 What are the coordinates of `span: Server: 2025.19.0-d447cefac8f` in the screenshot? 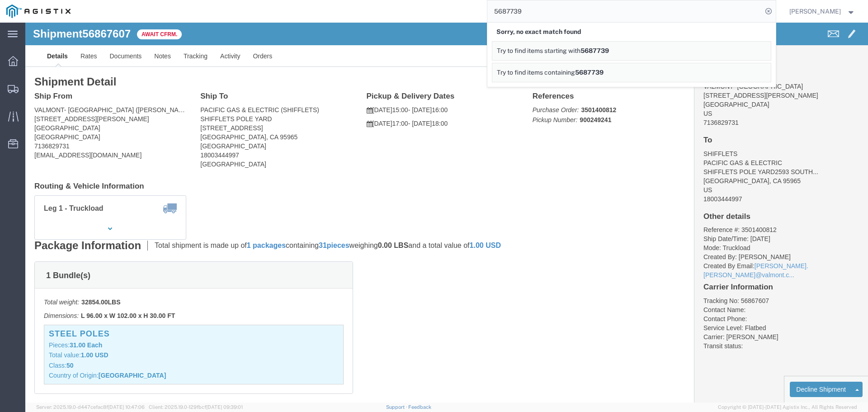 It's located at (90, 406).